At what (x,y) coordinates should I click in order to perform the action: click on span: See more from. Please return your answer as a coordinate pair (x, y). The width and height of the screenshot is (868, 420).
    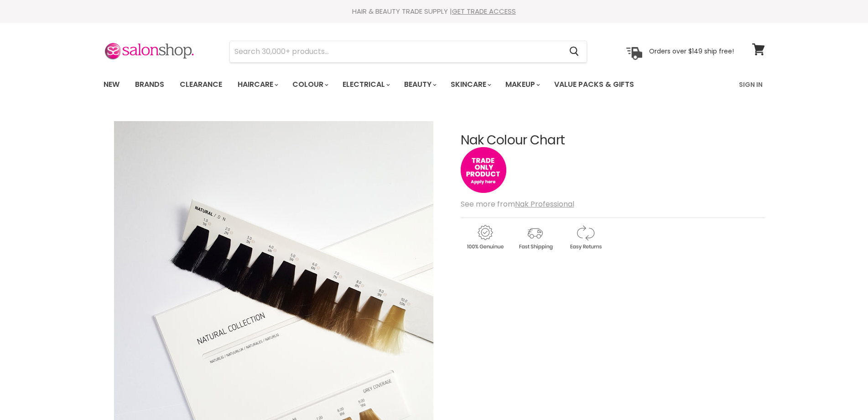
    Looking at the image, I should click on (518, 203).